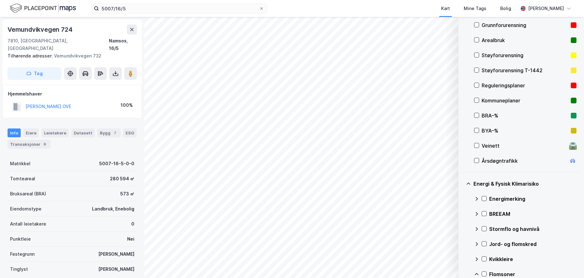 The height and width of the screenshot is (278, 584). Describe the element at coordinates (524, 161) in the screenshot. I see `div: Årsdøgntrafikk` at that location.